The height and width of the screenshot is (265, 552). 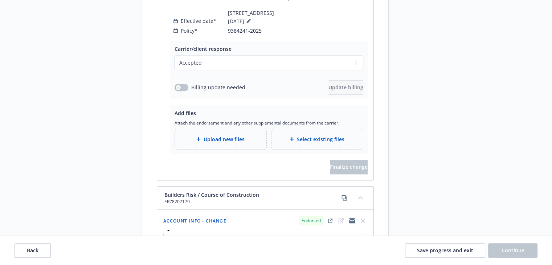 What do you see at coordinates (346, 87) in the screenshot?
I see `button: Update billing` at bounding box center [346, 87].